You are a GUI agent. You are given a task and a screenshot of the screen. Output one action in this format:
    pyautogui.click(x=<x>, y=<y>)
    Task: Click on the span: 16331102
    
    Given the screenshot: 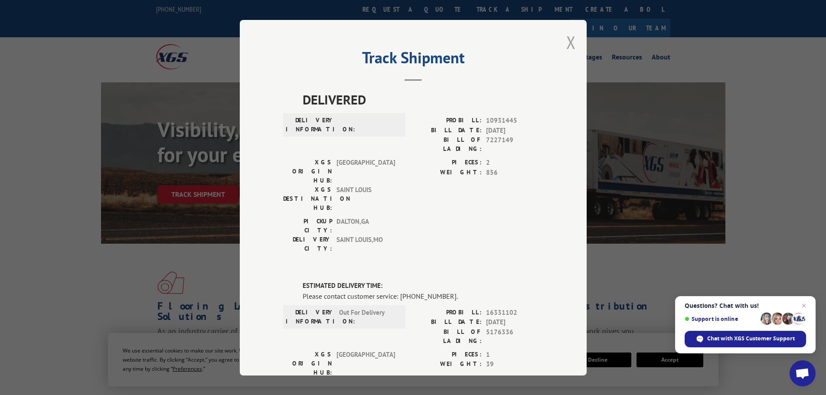 What is the action you would take?
    pyautogui.click(x=515, y=312)
    